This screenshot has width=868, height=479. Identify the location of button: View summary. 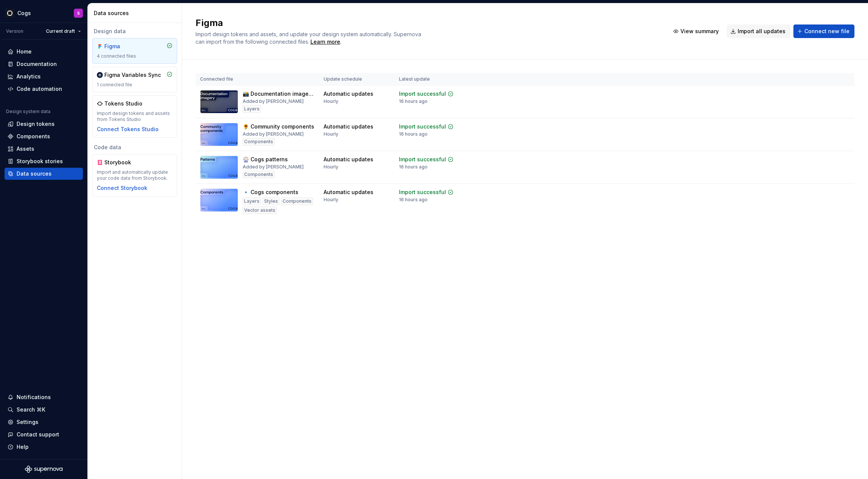
(696, 31).